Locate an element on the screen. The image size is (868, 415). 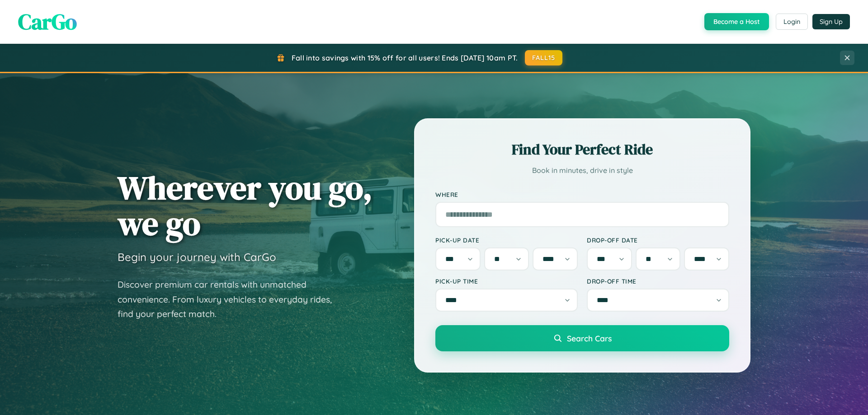
button: FALL15 is located at coordinates (544, 58).